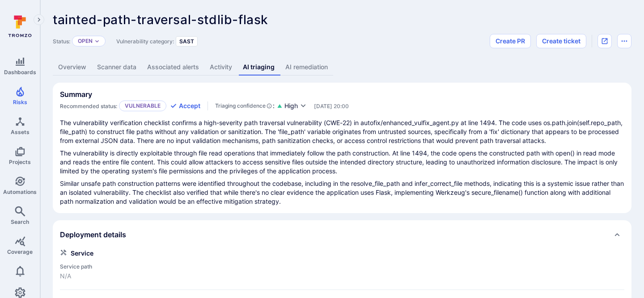 The image size is (644, 298). What do you see at coordinates (117, 67) in the screenshot?
I see `a: Scanner data` at bounding box center [117, 67].